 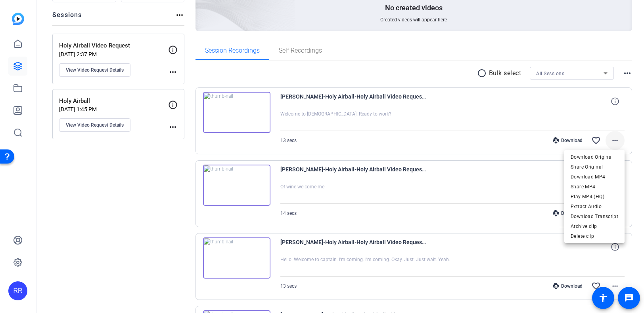 What do you see at coordinates (594, 207) in the screenshot?
I see `span: Extract Audio` at bounding box center [594, 207].